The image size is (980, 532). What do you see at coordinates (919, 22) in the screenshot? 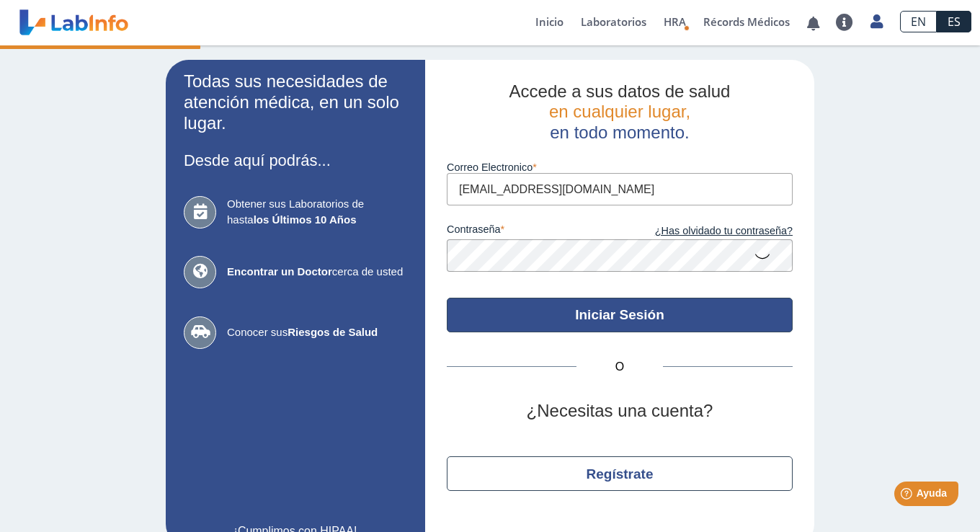
I see `a: EN` at bounding box center [919, 22].